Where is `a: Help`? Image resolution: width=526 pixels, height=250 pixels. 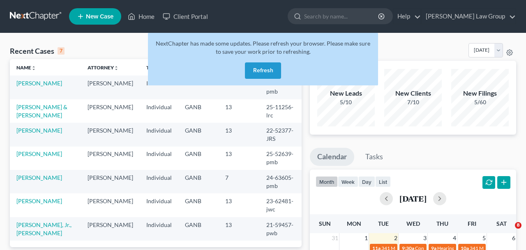
a: Help is located at coordinates (407, 16).